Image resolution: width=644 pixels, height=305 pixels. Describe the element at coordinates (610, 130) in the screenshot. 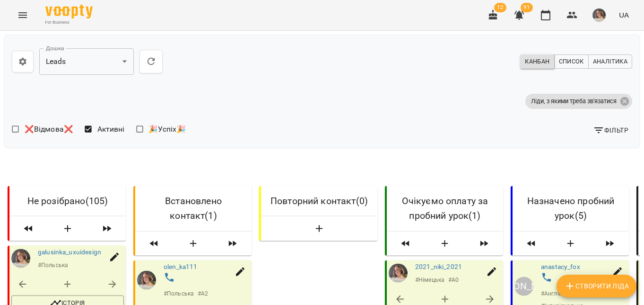

I see `span: Фільтр` at that location.